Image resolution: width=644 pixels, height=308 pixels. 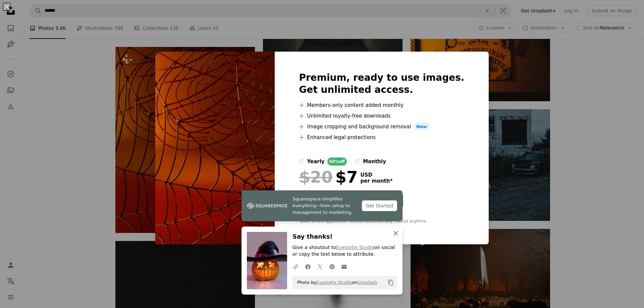 What do you see at coordinates (345, 251) in the screenshot?
I see `p: Give a shoutout to on social or copy the text below to attribute.` at bounding box center [345, 251].